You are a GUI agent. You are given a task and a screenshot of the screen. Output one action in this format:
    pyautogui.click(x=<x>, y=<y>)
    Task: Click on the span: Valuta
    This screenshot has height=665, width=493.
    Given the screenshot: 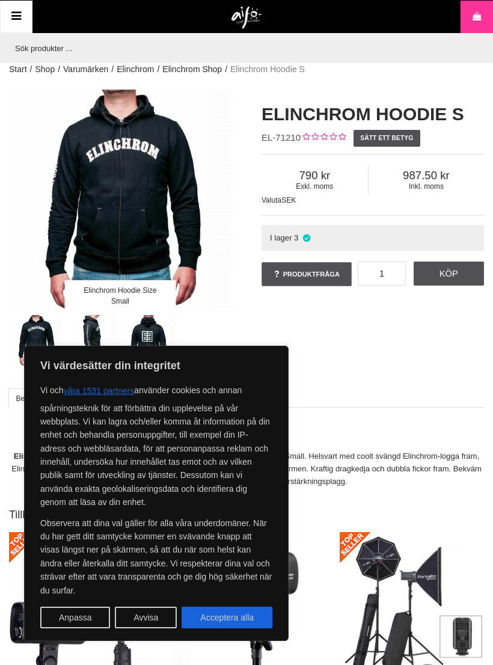 What is the action you would take?
    pyautogui.click(x=271, y=200)
    